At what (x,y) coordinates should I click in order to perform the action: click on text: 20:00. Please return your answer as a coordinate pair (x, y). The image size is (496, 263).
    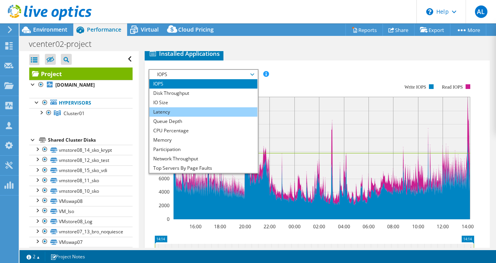
    Looking at the image, I should click on (244, 226).